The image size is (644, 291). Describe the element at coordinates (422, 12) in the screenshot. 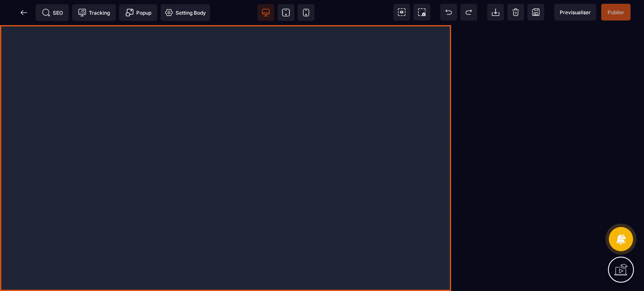

I see `span: Screenshot` at that location.